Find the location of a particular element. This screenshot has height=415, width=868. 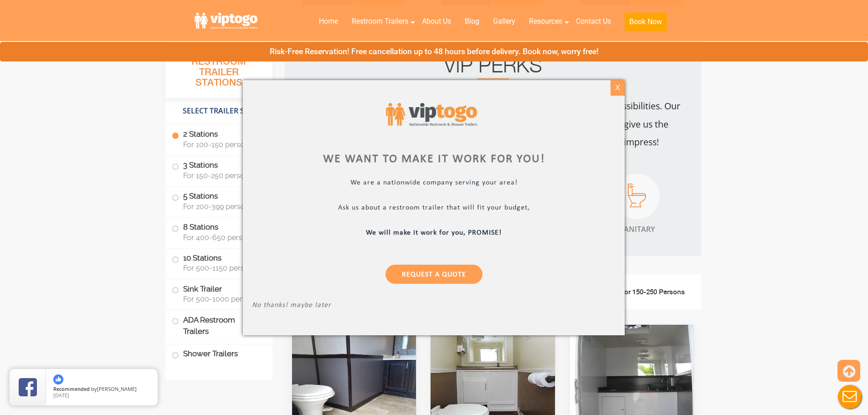

b: We will make it work for you, PROMISE! is located at coordinates (434, 232).